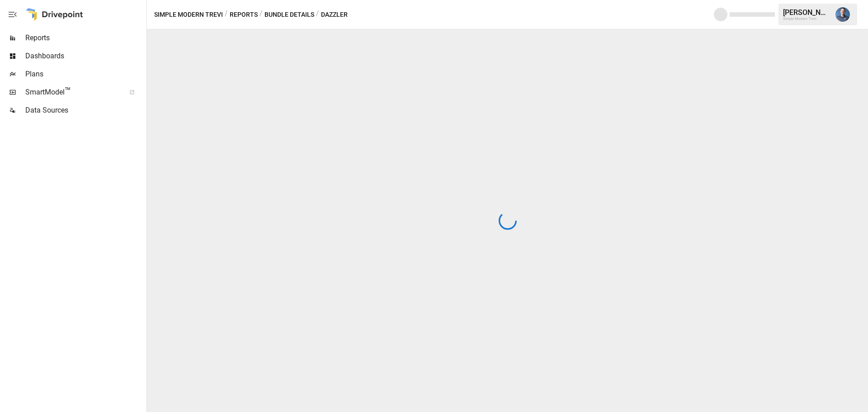  Describe the element at coordinates (289, 14) in the screenshot. I see `button: Bundle Details` at that location.